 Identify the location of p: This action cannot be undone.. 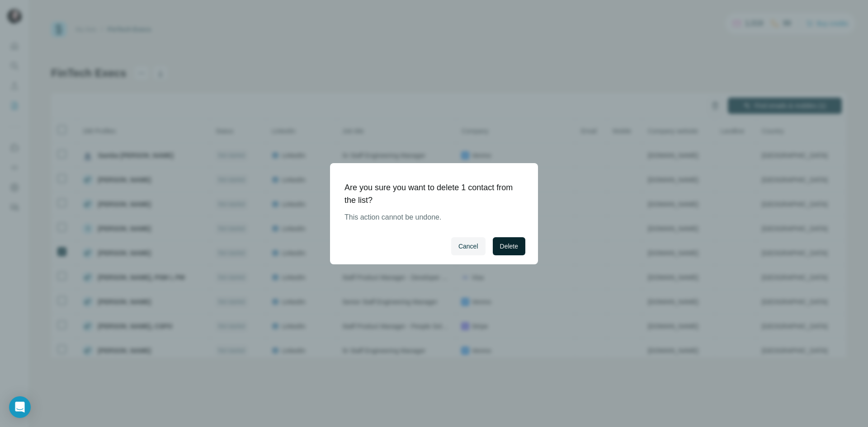
(430, 217).